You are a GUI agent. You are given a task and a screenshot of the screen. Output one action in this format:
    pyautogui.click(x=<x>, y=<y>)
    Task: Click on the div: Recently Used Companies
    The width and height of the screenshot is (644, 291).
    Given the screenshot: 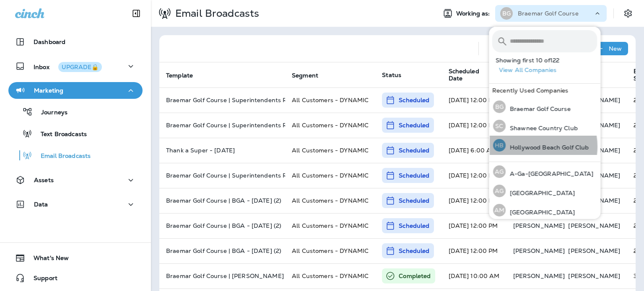 What is the action you would take?
    pyautogui.click(x=545, y=90)
    